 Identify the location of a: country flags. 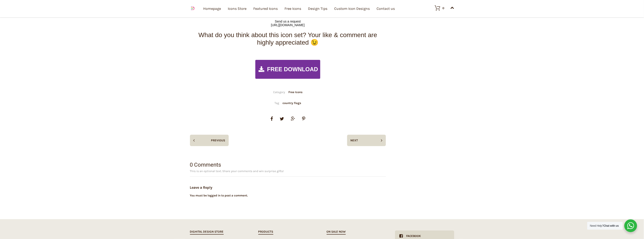
(292, 103).